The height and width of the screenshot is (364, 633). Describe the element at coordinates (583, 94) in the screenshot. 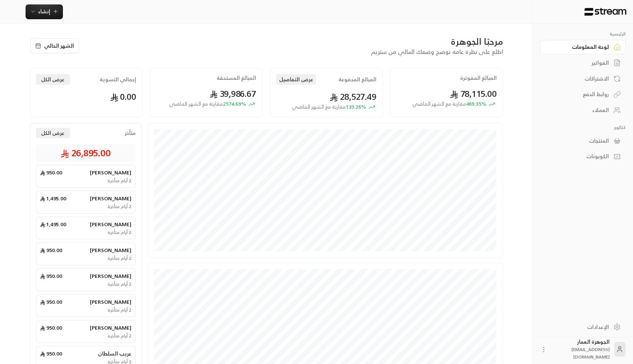

I see `a: روابط الدفع` at that location.